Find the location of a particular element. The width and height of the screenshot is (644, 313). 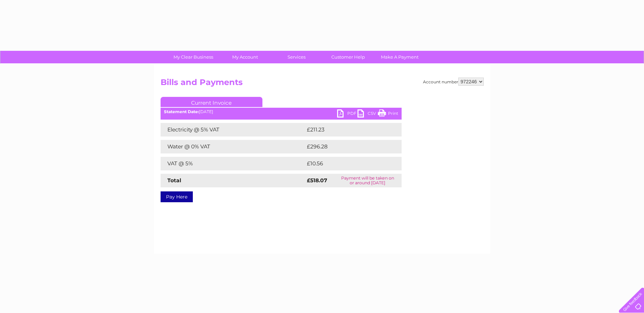

a: Customer Help is located at coordinates (348, 57).